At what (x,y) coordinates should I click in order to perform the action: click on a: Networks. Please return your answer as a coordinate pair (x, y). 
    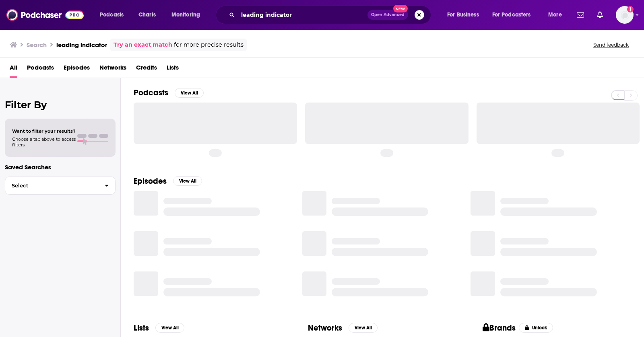
    Looking at the image, I should click on (112, 69).